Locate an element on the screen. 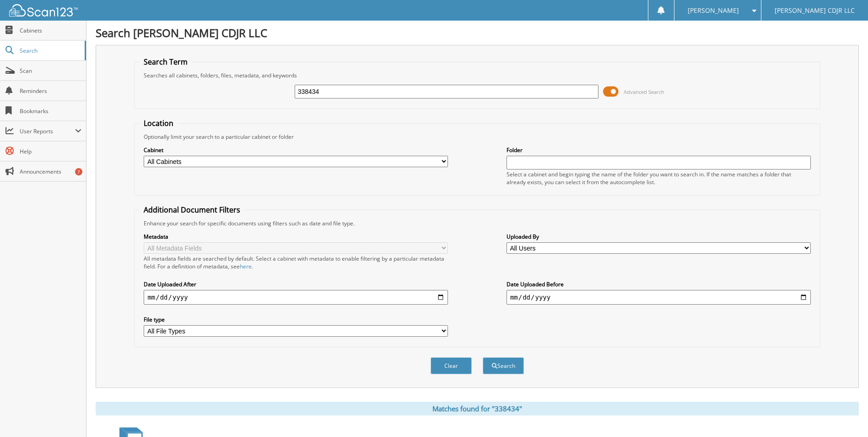  div: Select a cabinet and begin typing the name of the folder you want to search in. If the name match... is located at coordinates (659, 178).